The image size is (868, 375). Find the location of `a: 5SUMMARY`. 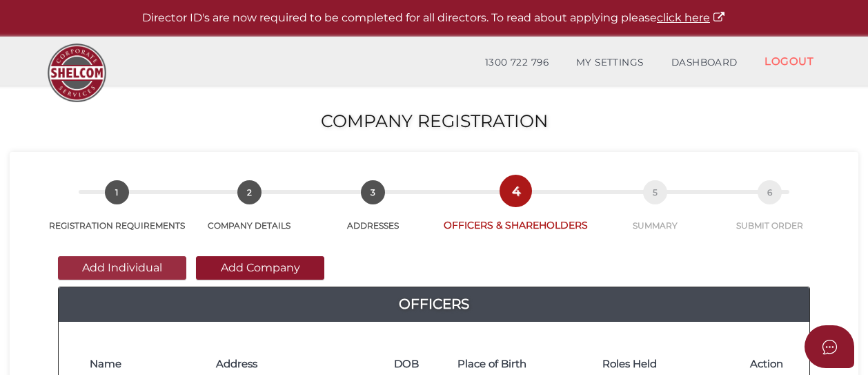

a: 5SUMMARY is located at coordinates (655, 214).